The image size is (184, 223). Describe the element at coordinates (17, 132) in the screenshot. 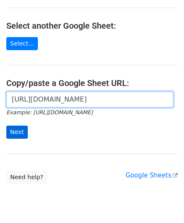

I see `input: Next` at that location.